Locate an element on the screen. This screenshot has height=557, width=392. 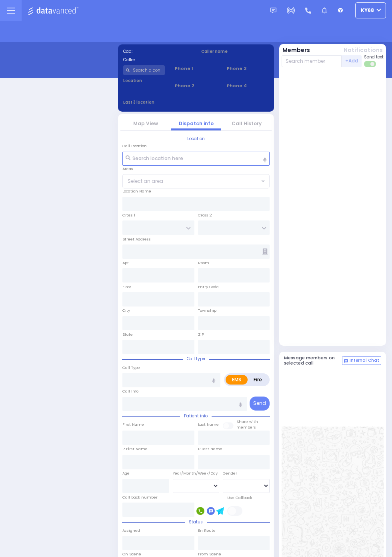
label: Entry Code is located at coordinates (209, 287).